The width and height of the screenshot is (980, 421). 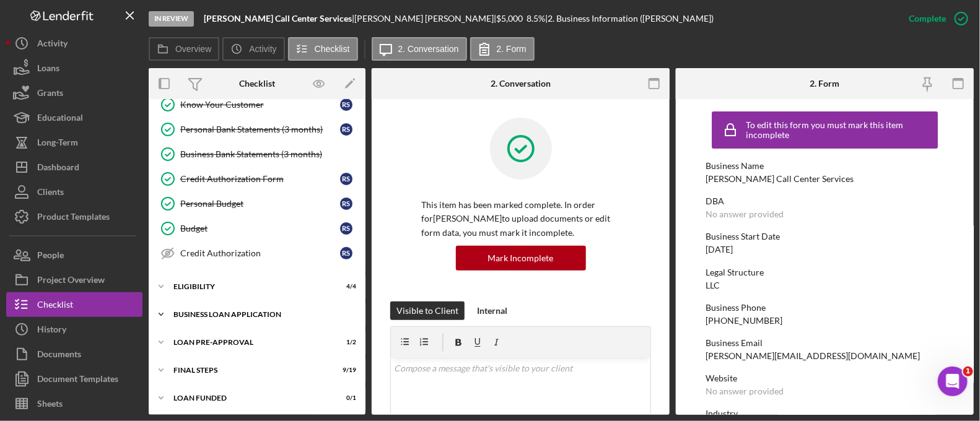 What do you see at coordinates (257, 105) in the screenshot?
I see `a: Know Your CustomerRS` at bounding box center [257, 105].